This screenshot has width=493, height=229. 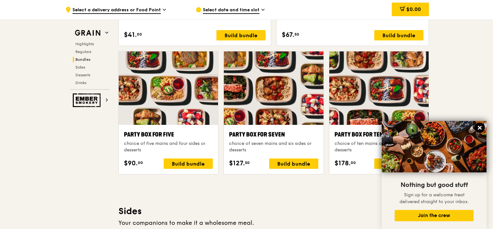 What do you see at coordinates (80, 67) in the screenshot?
I see `span: Sides` at bounding box center [80, 67].